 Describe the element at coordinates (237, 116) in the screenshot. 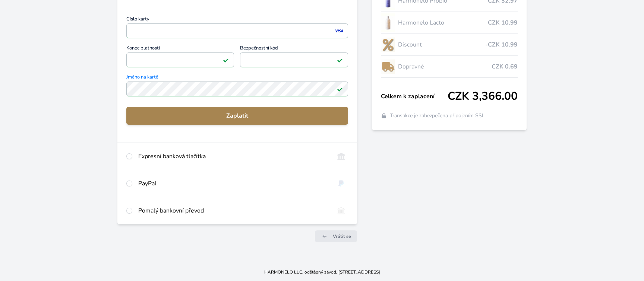

I see `button: Zaplatit` at that location.